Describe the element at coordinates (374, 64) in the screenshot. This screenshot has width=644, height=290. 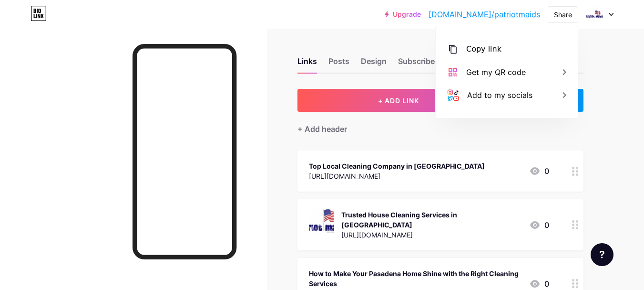
I see `div: Design` at that location.